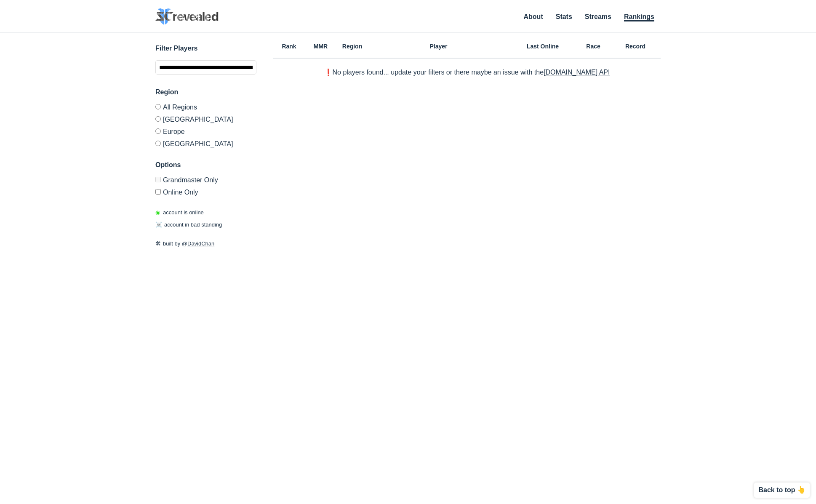 This screenshot has height=504, width=816. I want to click on label: All Regions, so click(206, 108).